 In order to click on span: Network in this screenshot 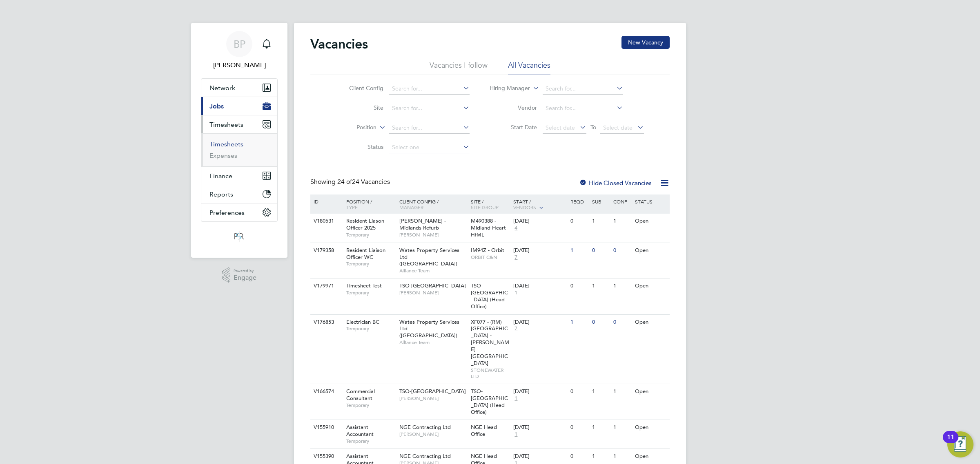, I will do `click(222, 87)`.